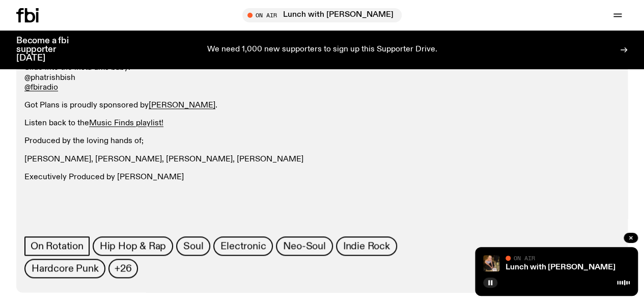 The height and width of the screenshot is (302, 644). I want to click on button: +26, so click(123, 268).